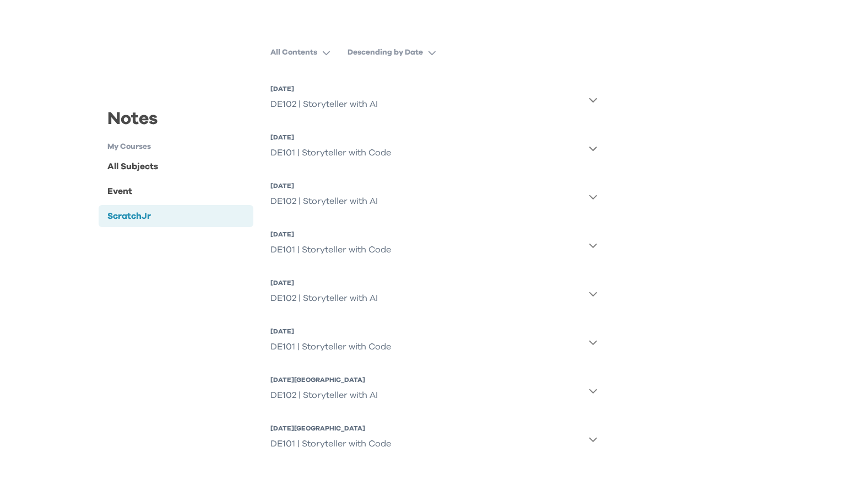  I want to click on p: Descending by Date, so click(386, 52).